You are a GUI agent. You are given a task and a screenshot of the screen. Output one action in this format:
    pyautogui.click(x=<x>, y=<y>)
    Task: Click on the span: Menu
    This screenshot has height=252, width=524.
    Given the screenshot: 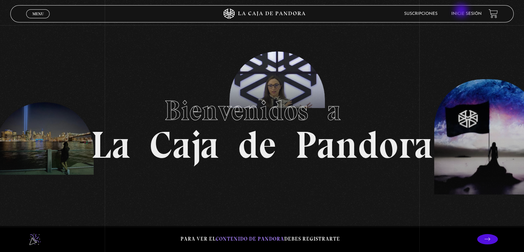 What is the action you would take?
    pyautogui.click(x=38, y=14)
    